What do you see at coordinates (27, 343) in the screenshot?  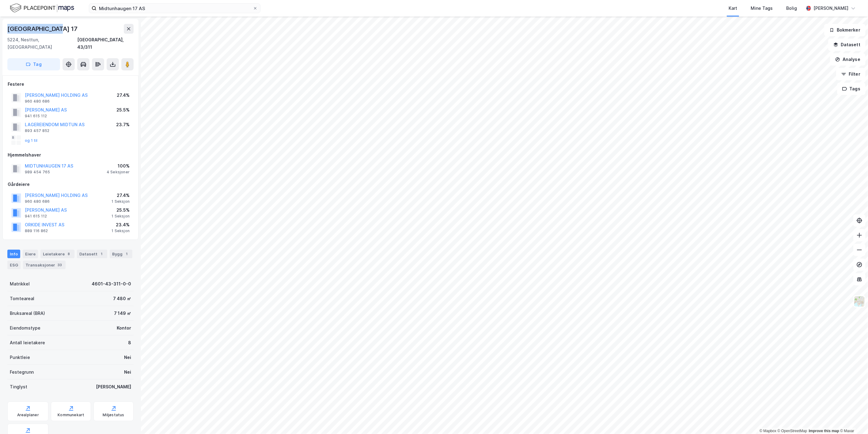 I see `div: Antall leietakere` at bounding box center [27, 343].